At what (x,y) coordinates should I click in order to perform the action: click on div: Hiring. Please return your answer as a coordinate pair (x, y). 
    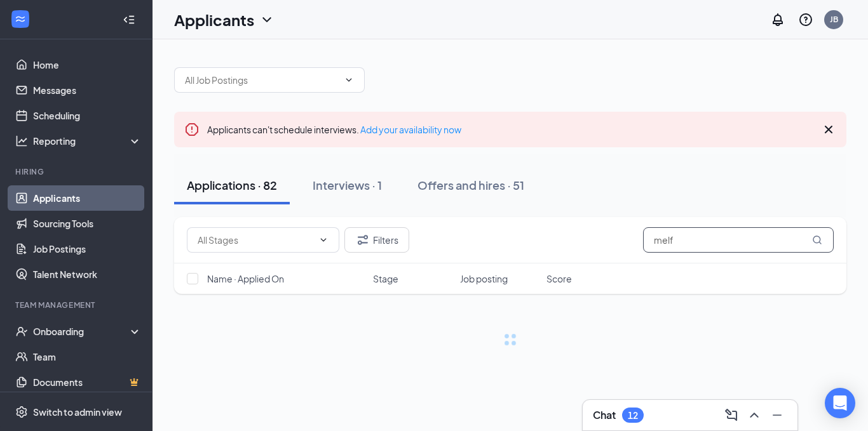
    Looking at the image, I should click on (77, 171).